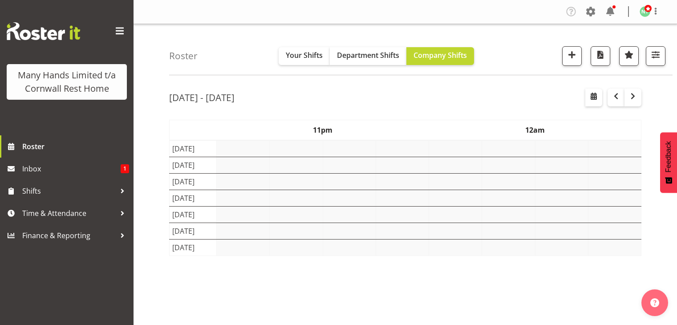 This screenshot has height=325, width=677. I want to click on span: Roster, so click(76, 147).